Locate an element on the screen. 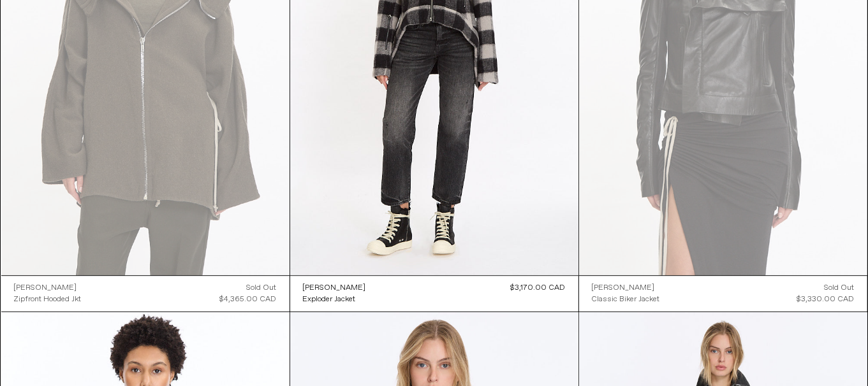  a: Zipfront Hooded Jkt is located at coordinates (48, 300).